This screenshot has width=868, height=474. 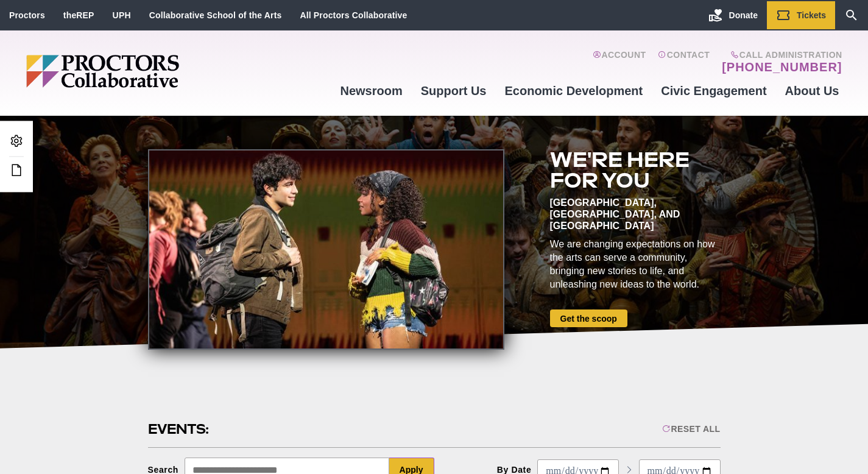 What do you see at coordinates (619, 62) in the screenshot?
I see `a: Account` at bounding box center [619, 62].